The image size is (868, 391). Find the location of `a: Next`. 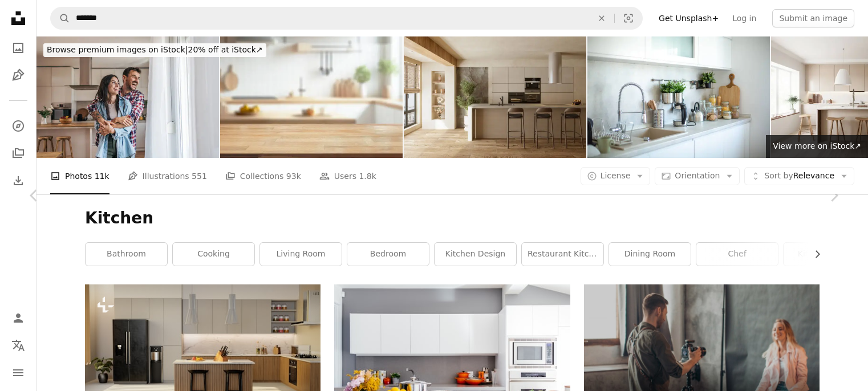

a: Next is located at coordinates (833, 195).